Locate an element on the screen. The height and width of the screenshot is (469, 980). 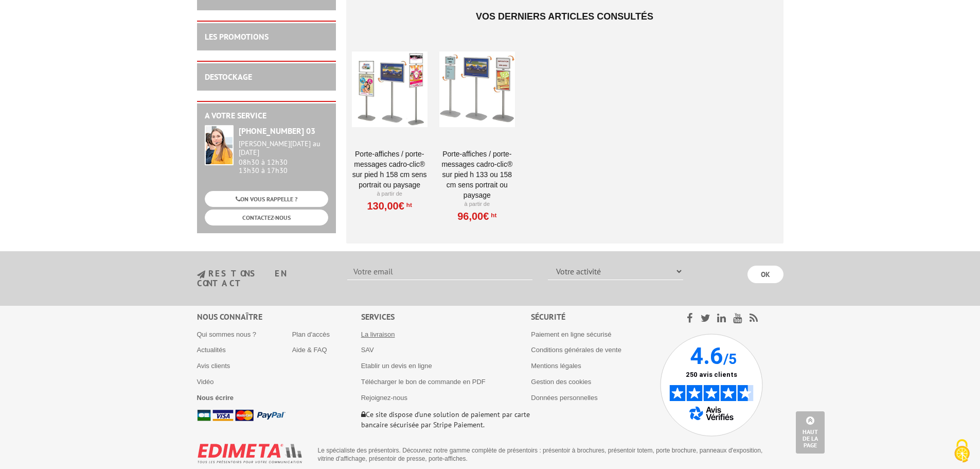
a: Rejoignez-nous is located at coordinates (384, 397).